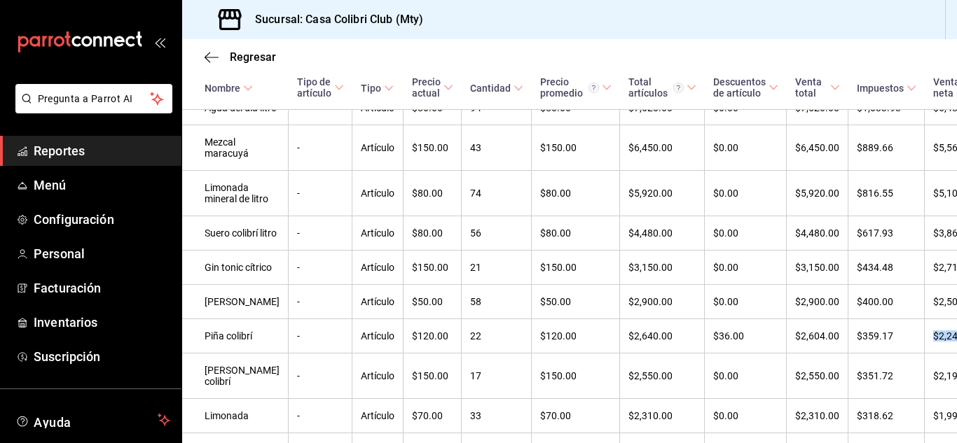 This screenshot has width=957, height=443. I want to click on div: Venta total, so click(811, 88).